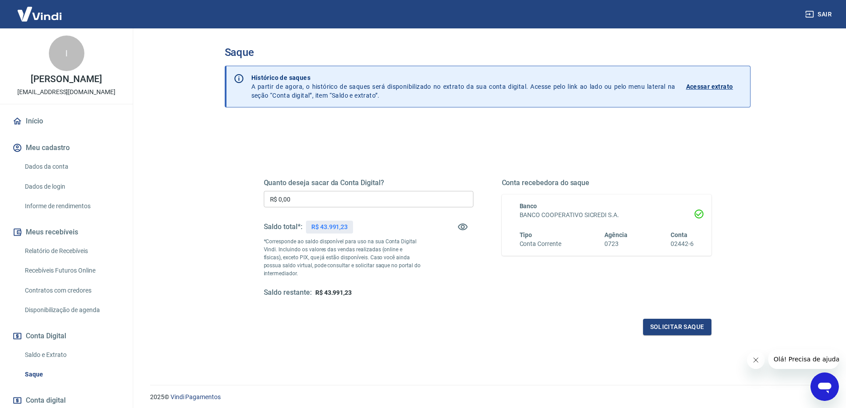 Image resolution: width=846 pixels, height=408 pixels. Describe the element at coordinates (487, 397) in the screenshot. I see `p: 2025 ©` at that location.